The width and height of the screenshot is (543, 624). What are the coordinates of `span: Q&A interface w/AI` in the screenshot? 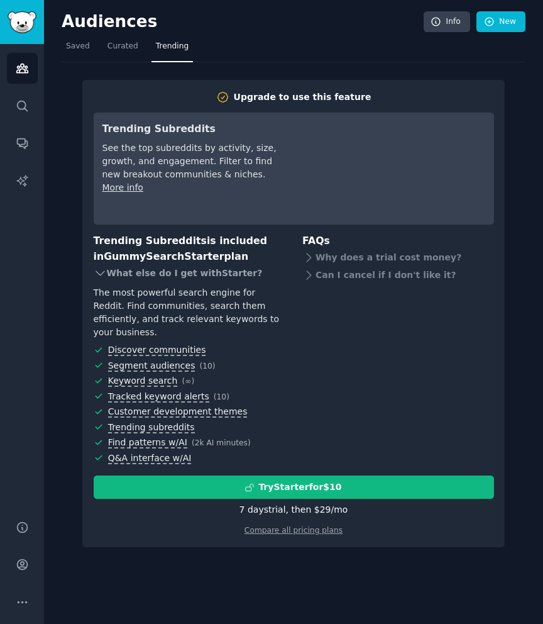 It's located at (150, 458).